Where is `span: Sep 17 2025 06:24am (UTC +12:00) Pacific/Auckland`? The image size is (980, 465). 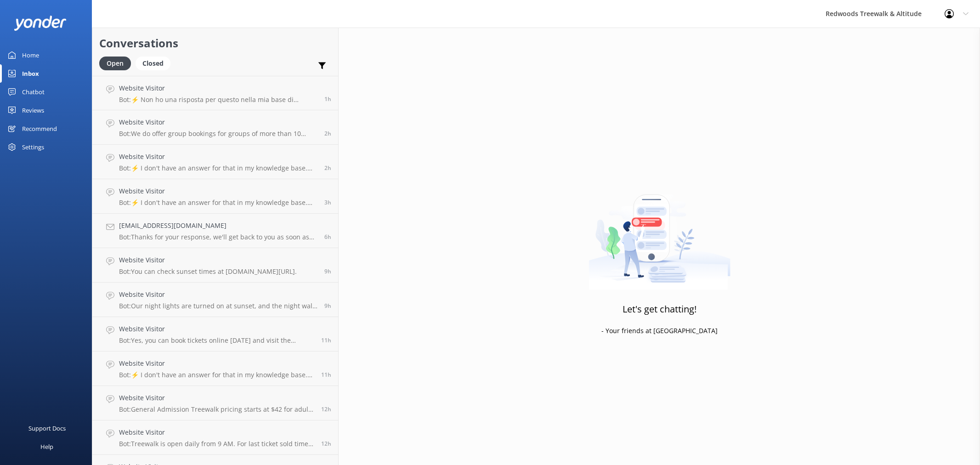
span: Sep 17 2025 06:24am (UTC +12:00) Pacific/Auckland is located at coordinates (328, 133).